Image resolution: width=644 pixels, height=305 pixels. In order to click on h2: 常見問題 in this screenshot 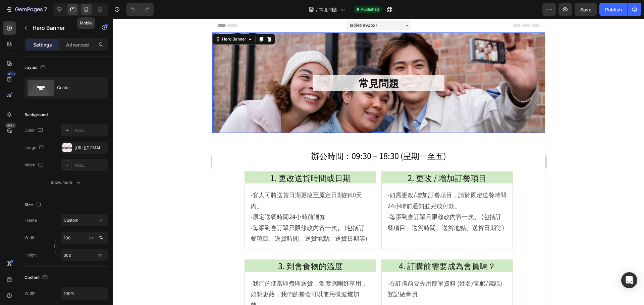, I will do `click(166, 64)`.